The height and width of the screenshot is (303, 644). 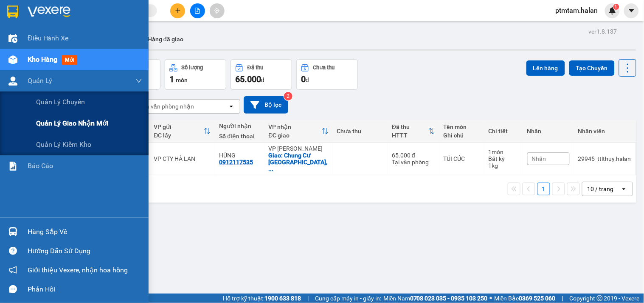 I want to click on span: Kho hàng, so click(x=43, y=59).